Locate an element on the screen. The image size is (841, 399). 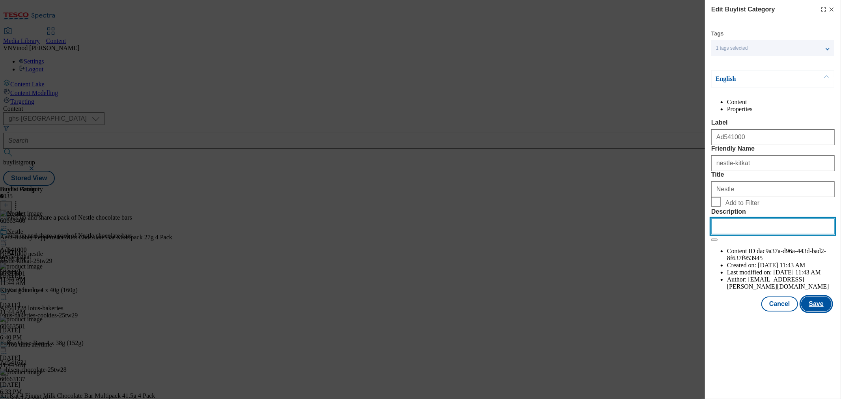
label: Description is located at coordinates (773, 212).